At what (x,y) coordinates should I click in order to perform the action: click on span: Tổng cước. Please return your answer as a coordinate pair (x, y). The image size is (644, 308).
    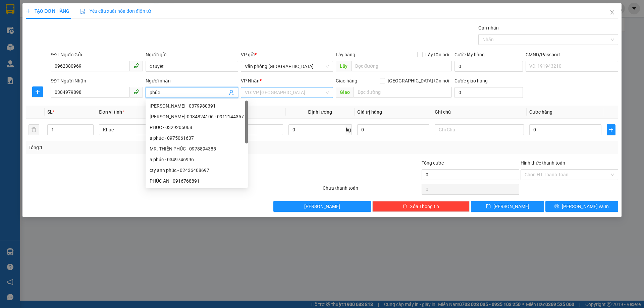
    Looking at the image, I should click on (432, 163).